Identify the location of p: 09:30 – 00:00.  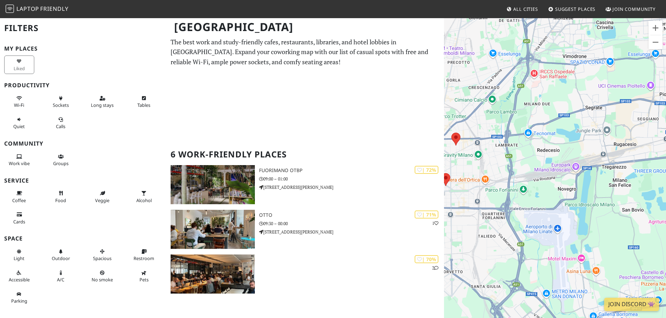
(351, 224).